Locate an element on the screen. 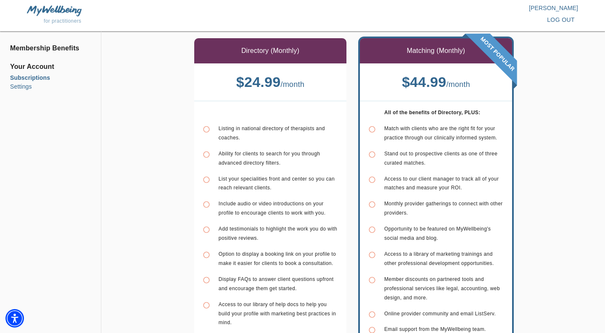  b: $ 44.99 is located at coordinates (424, 82).